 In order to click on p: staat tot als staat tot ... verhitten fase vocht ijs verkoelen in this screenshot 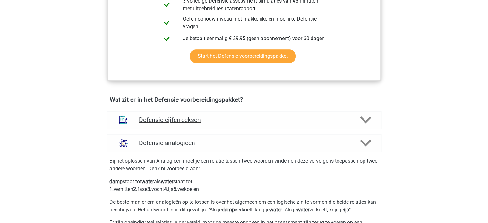, I will do `click(244, 185)`.